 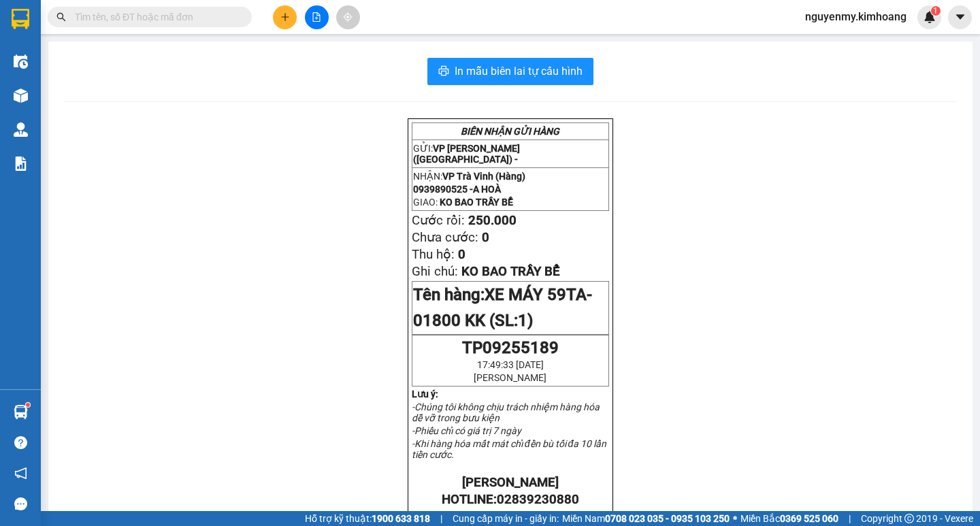 What do you see at coordinates (519, 71) in the screenshot?
I see `span: In mẫu biên lai tự cấu hình` at bounding box center [519, 71].